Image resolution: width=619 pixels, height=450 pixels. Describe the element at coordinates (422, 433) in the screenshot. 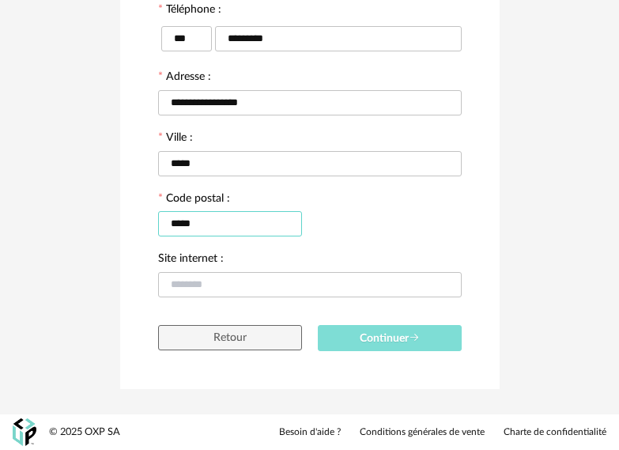

I see `a: Conditions générales de vente` at that location.